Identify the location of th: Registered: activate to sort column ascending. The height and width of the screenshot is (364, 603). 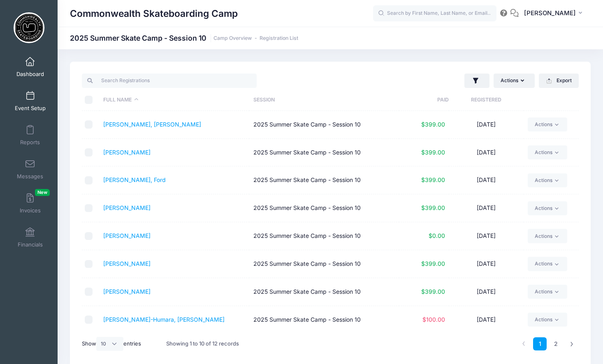
(486, 100).